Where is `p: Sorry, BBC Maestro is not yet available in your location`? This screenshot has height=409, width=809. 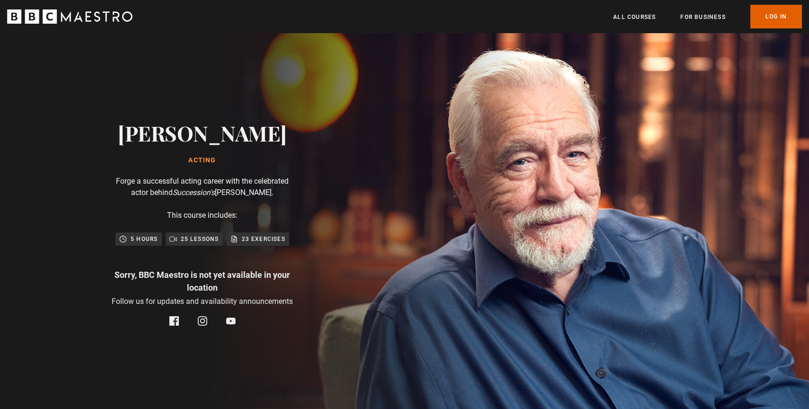
p: Sorry, BBC Maestro is not yet available in your location is located at coordinates (203, 281).